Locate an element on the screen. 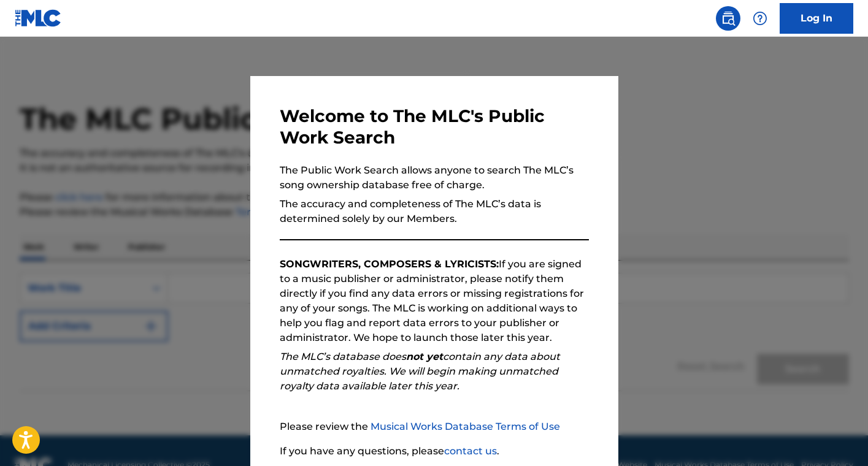 This screenshot has height=466, width=868. a: contact us is located at coordinates (470, 451).